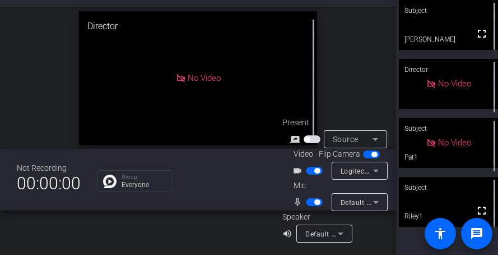 This screenshot has height=255, width=498. I want to click on img: Chat Icon, so click(110, 181).